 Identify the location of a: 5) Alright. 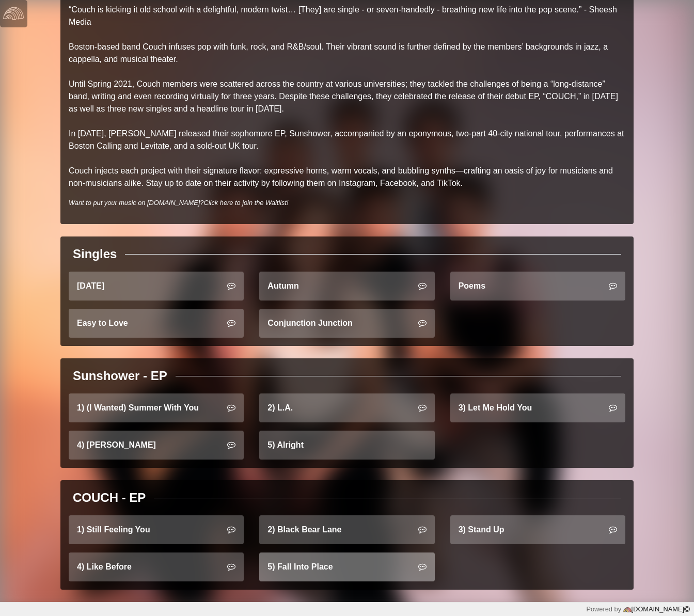
(347, 445).